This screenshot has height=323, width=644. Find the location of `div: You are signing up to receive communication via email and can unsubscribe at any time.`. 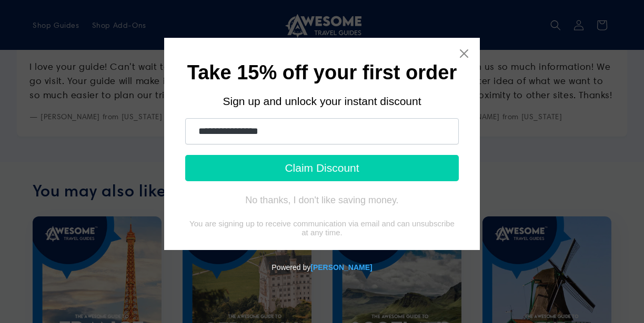

div: You are signing up to receive communication via email and can unsubscribe at any time. is located at coordinates (322, 228).